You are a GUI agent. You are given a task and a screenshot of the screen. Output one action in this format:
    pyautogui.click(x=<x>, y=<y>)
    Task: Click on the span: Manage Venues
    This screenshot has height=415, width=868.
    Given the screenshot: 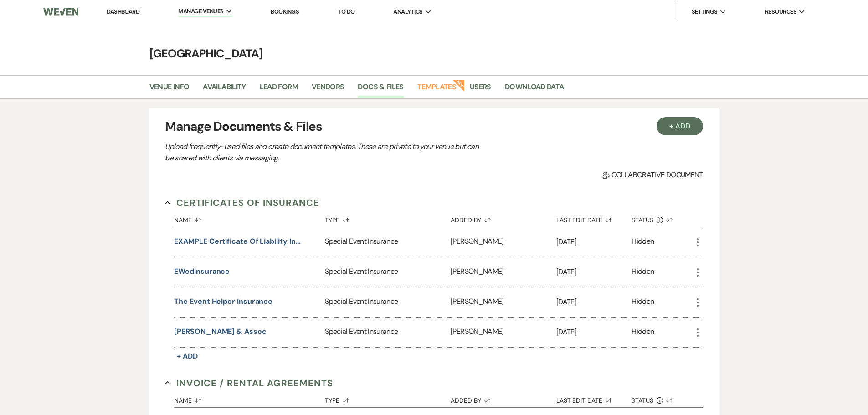 What is the action you would take?
    pyautogui.click(x=201, y=11)
    